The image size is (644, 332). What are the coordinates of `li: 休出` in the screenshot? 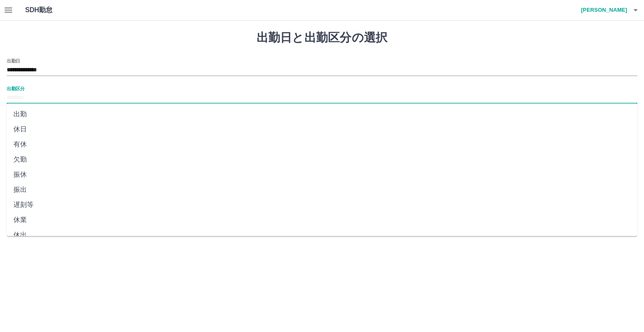 It's located at (322, 235).